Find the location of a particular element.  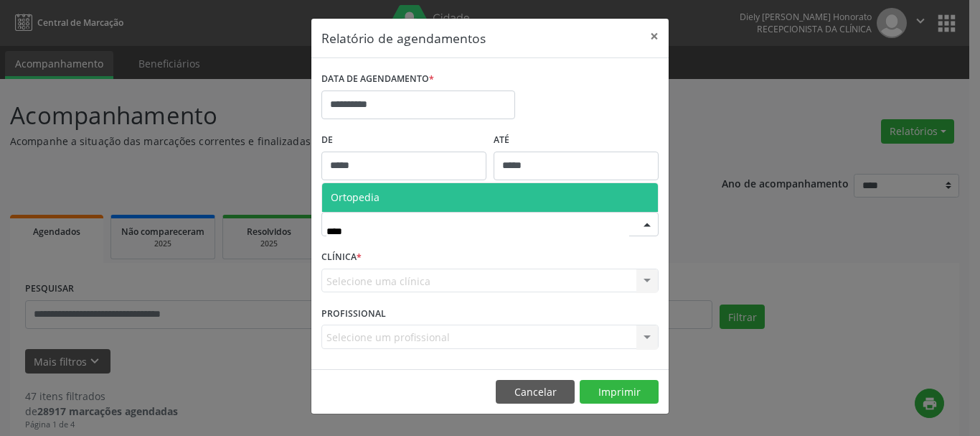

label: ATÉ is located at coordinates (576, 140).